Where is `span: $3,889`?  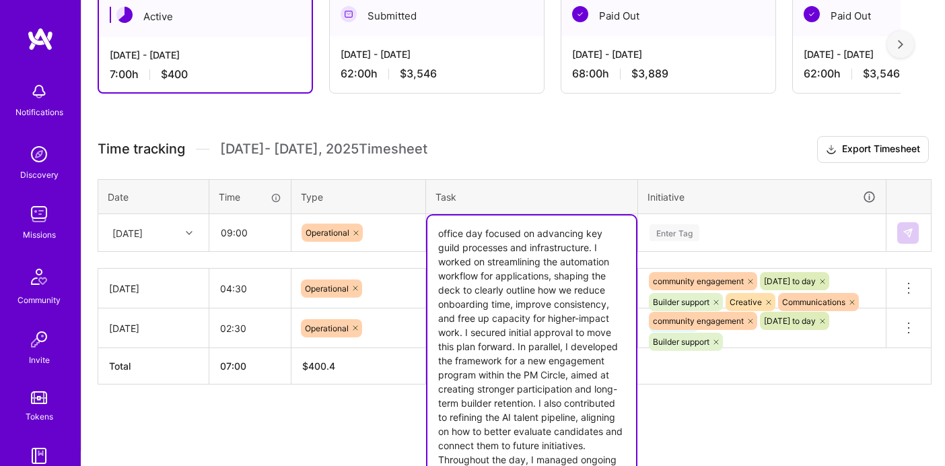
span: $3,889 is located at coordinates (650, 73).